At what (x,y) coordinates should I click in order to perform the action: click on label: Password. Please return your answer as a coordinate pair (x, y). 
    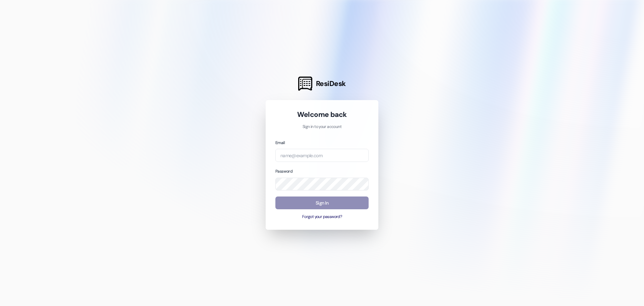
    Looking at the image, I should click on (284, 171).